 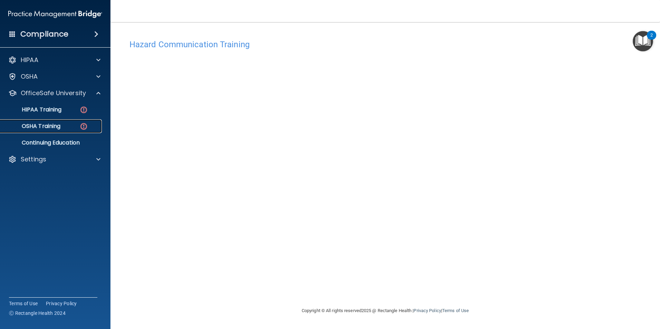 I want to click on p: OSHA, so click(x=29, y=77).